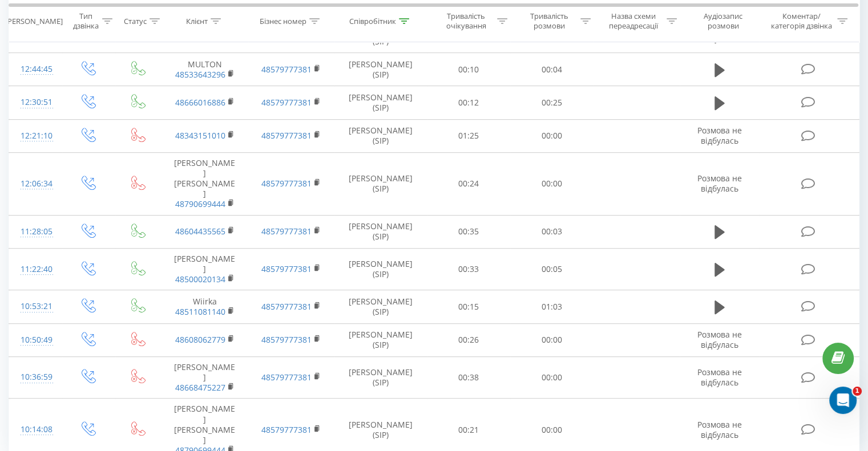 The image size is (868, 451). I want to click on a: 48604435565, so click(200, 231).